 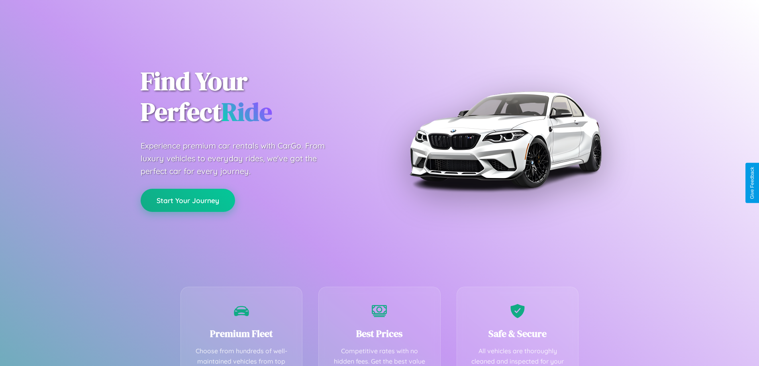 I want to click on h1: Find Your Perfect, so click(x=254, y=97).